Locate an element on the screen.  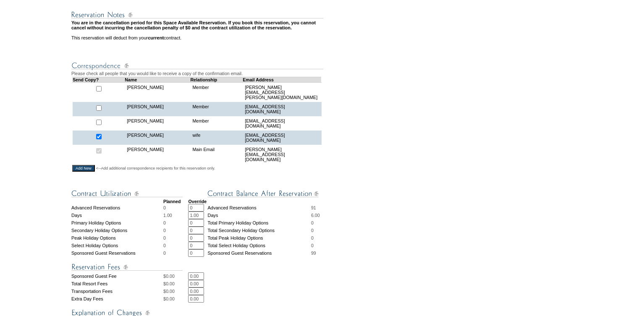
td: Main Email is located at coordinates (216, 155).